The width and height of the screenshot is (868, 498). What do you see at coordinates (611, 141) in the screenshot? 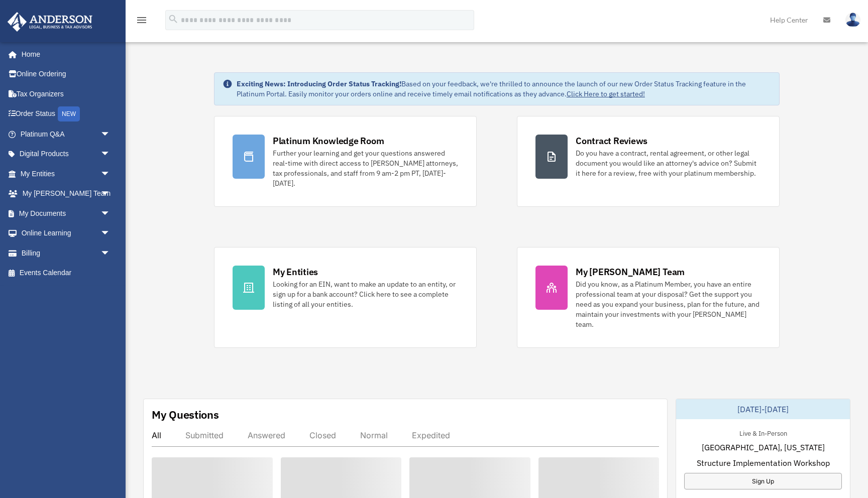
I see `div: Contract Reviews` at bounding box center [611, 141].